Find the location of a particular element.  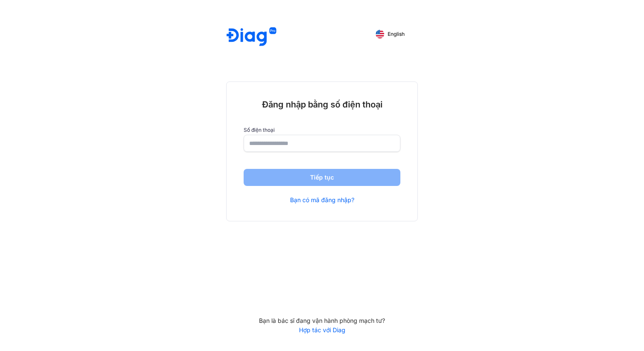

img: logo is located at coordinates (251, 37).